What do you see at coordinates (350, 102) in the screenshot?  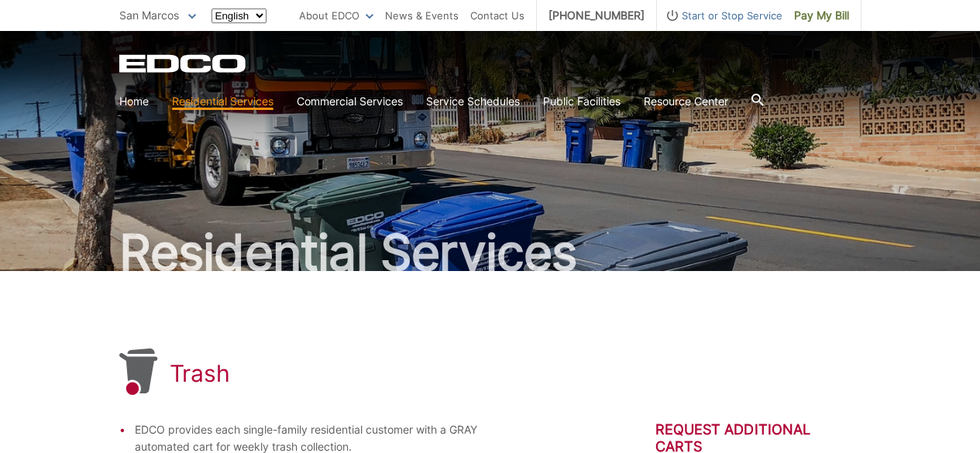 I see `a: Commercial Services` at bounding box center [350, 102].